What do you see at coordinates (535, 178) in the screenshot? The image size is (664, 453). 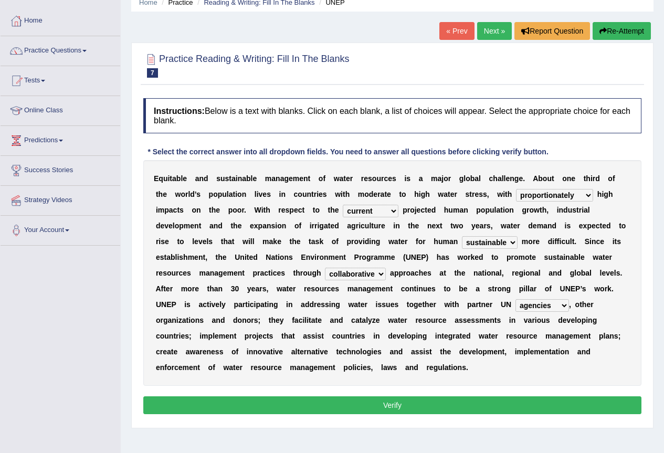 I see `b: A` at bounding box center [535, 178].